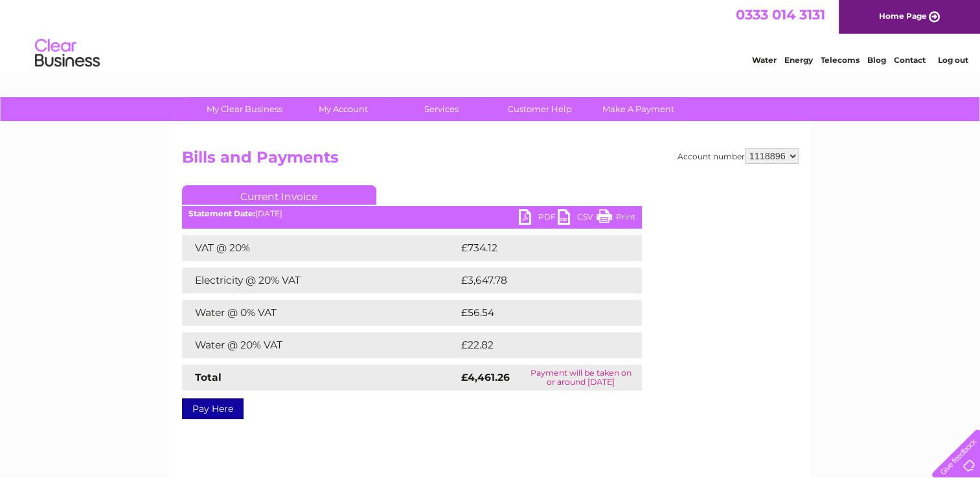 This screenshot has width=980, height=478. What do you see at coordinates (764, 60) in the screenshot?
I see `a: Water` at bounding box center [764, 60].